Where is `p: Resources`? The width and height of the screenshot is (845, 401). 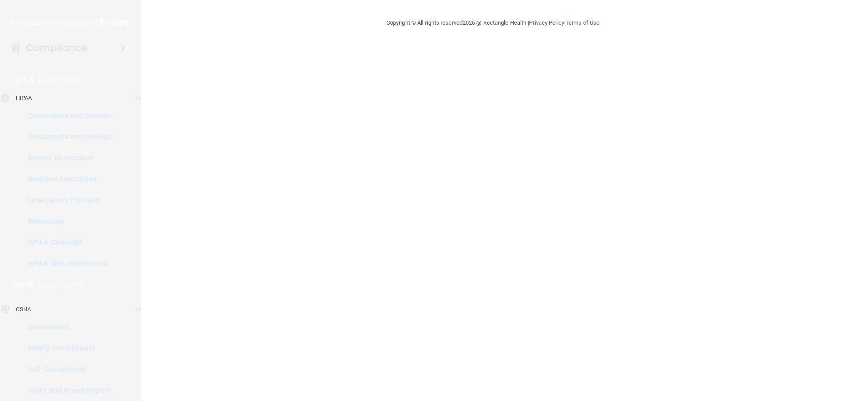
p: Resources is located at coordinates (66, 221).